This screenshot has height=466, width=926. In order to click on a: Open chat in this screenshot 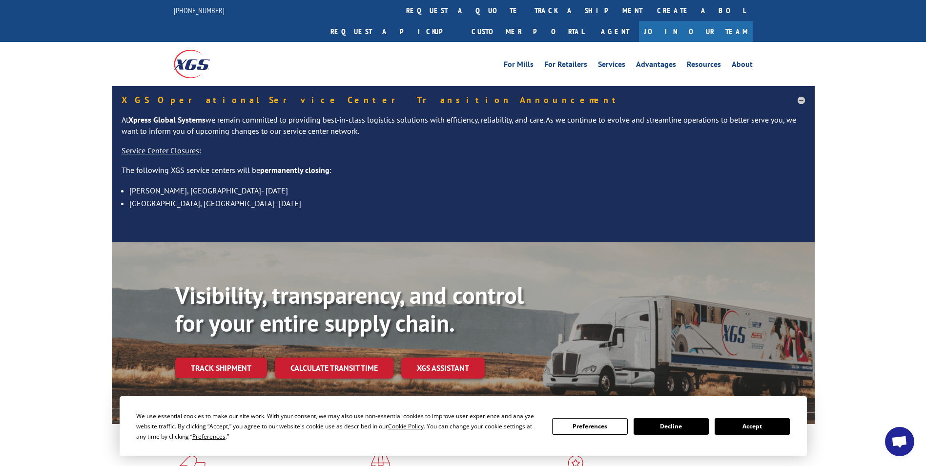, I will do `click(900, 441)`.